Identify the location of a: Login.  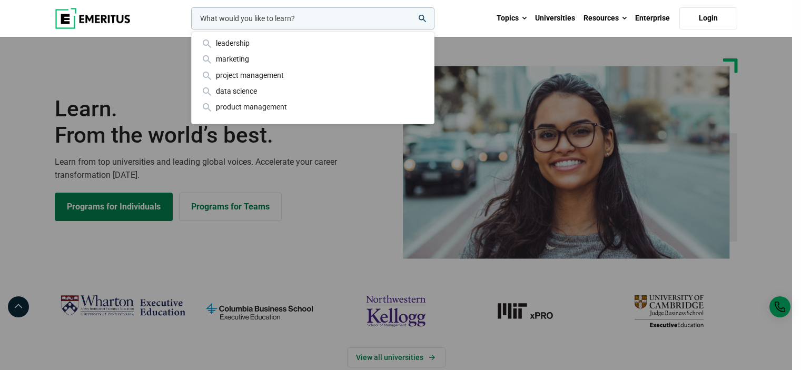
(708, 18).